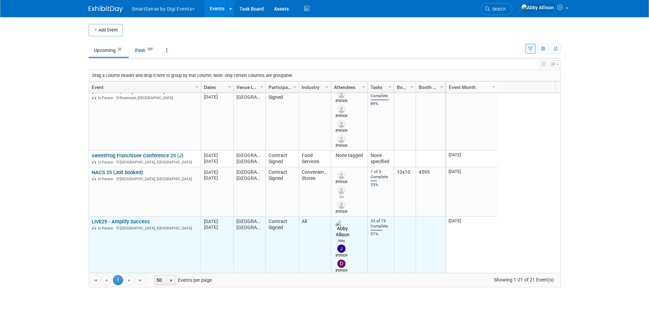 The height and width of the screenshot is (316, 649). What do you see at coordinates (380, 87) in the screenshot?
I see `a: Tasks` at bounding box center [380, 87].